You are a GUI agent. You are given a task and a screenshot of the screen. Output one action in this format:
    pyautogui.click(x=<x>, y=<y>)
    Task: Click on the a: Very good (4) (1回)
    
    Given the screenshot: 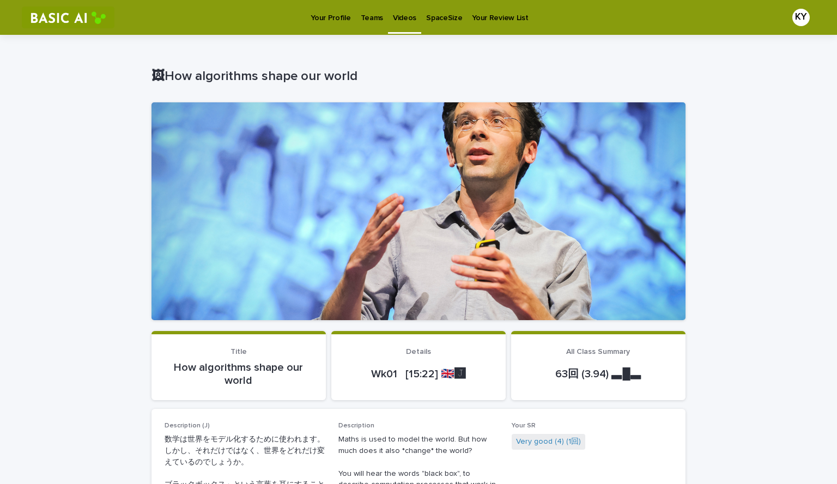 What is the action you would take?
    pyautogui.click(x=548, y=442)
    